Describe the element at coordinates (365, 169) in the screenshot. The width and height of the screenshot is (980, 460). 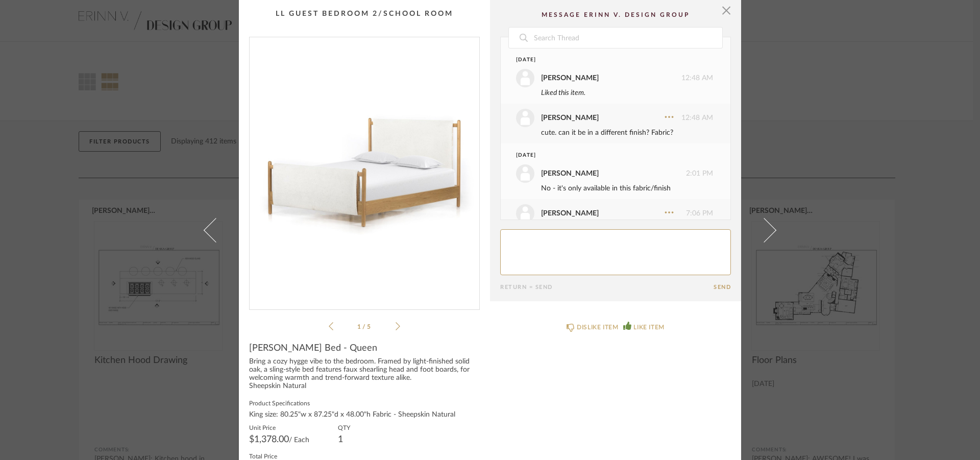
I see `div: 0` at that location.